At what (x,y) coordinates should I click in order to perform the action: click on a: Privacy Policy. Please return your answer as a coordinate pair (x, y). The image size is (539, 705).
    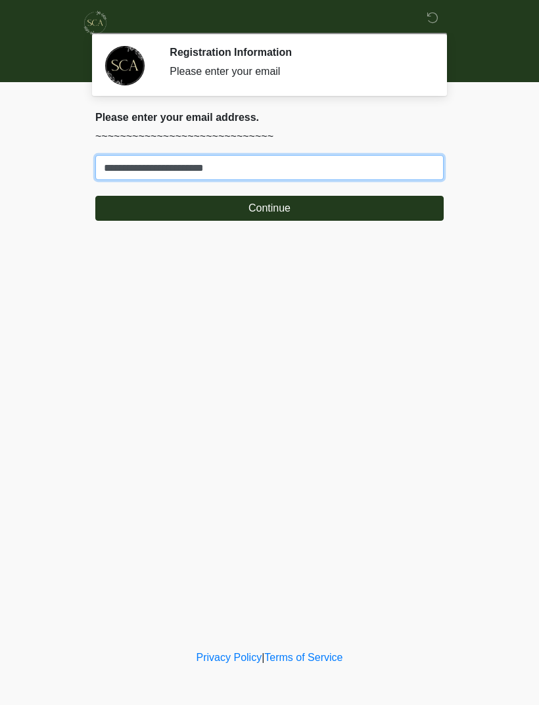
    Looking at the image, I should click on (229, 657).